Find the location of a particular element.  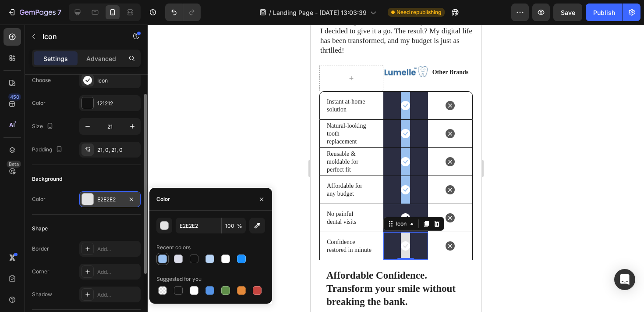

p: Advanced is located at coordinates (101, 59).